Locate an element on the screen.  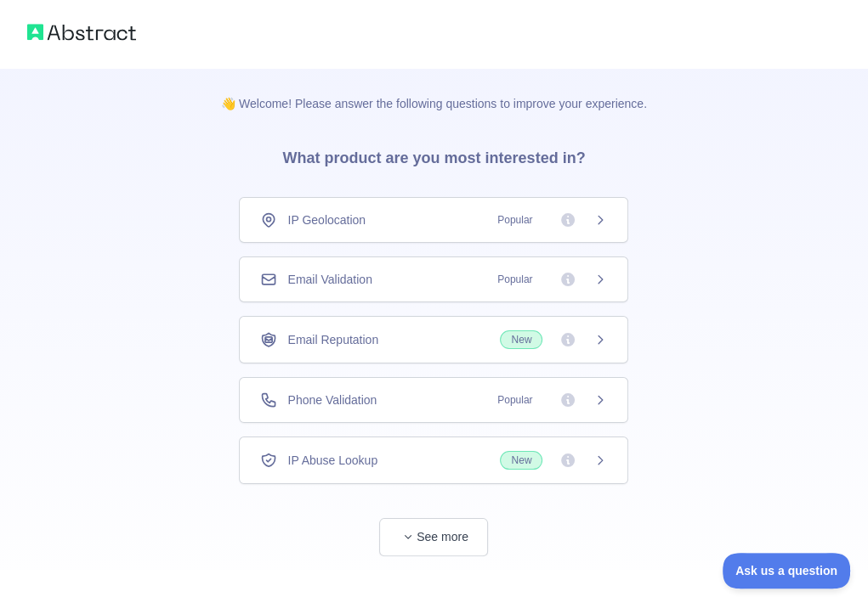
h3: What product are you most interested in? is located at coordinates (434, 155).